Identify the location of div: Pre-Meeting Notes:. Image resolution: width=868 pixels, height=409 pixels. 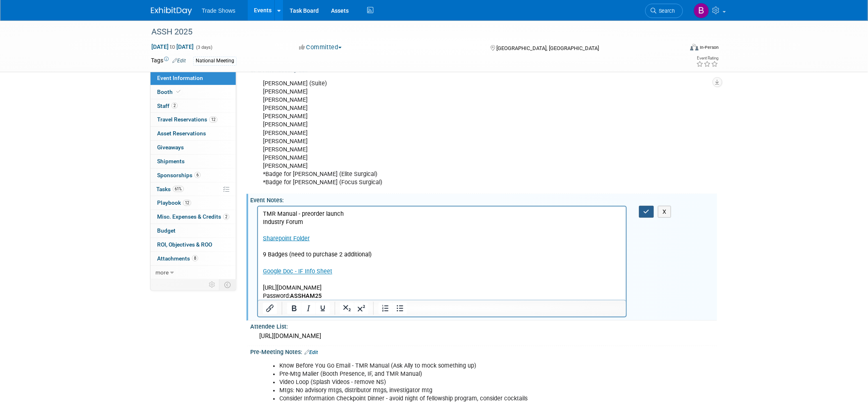
(483, 352).